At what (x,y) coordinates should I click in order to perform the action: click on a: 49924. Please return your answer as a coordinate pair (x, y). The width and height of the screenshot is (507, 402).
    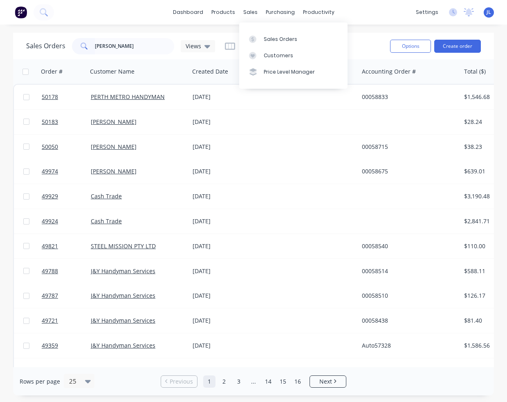
    Looking at the image, I should click on (66, 221).